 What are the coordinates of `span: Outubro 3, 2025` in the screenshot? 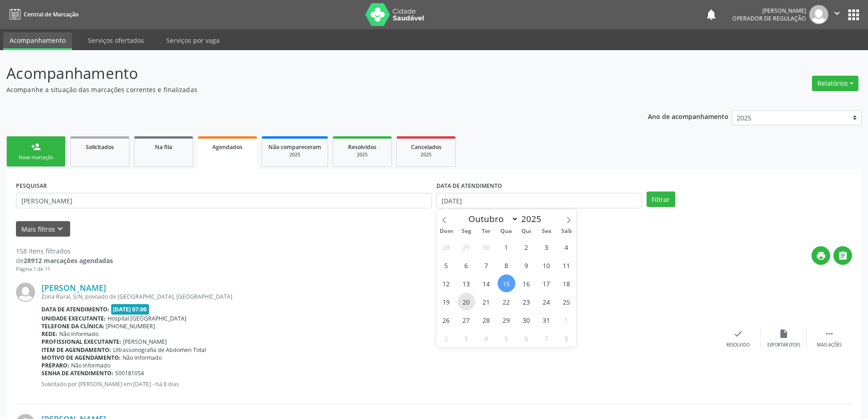 It's located at (546, 246).